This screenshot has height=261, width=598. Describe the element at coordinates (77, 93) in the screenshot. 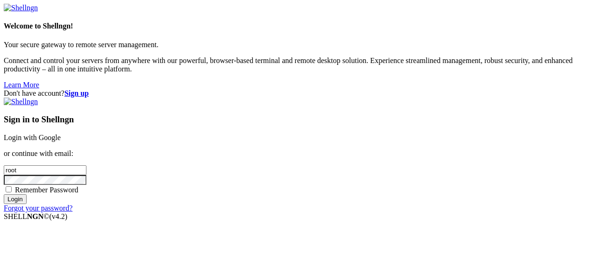

I see `a: Sign up` at that location.